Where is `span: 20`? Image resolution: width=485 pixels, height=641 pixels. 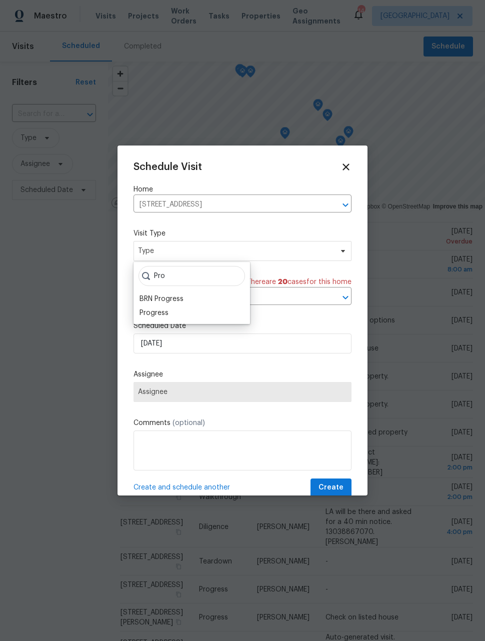 span: 20 is located at coordinates (282, 282).